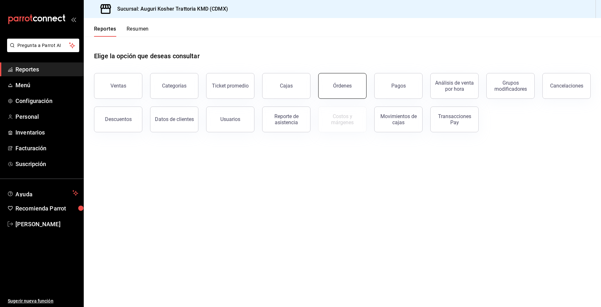  What do you see at coordinates (342, 119) in the screenshot?
I see `div: Costos y márgenes` at bounding box center [342, 119].